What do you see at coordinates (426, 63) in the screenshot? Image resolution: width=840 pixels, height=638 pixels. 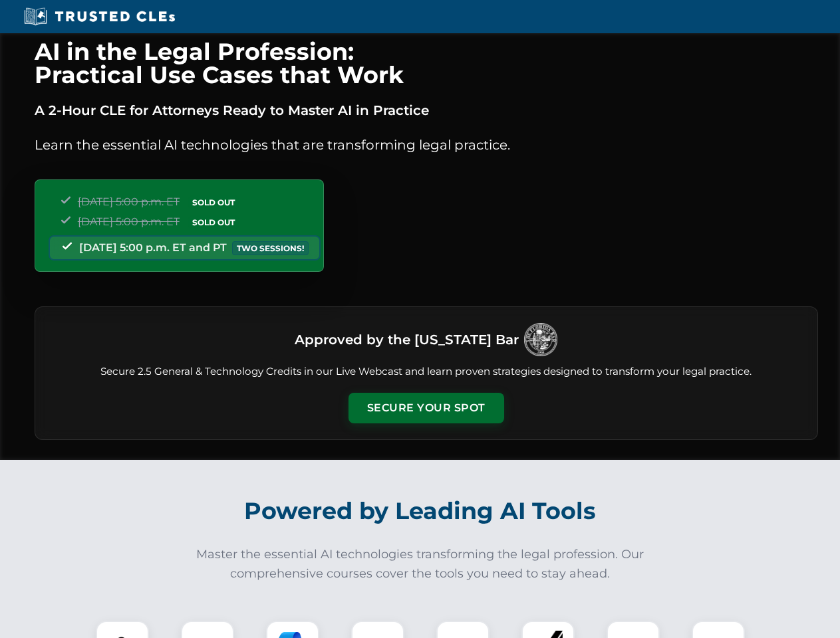 I see `h1: AI in the Legal Profession: Practical Use Cases that Work` at bounding box center [426, 63].